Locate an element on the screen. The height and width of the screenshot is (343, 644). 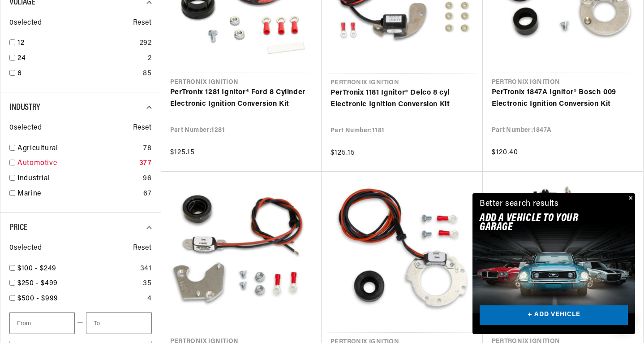
a: Industrial is located at coordinates (78, 178).